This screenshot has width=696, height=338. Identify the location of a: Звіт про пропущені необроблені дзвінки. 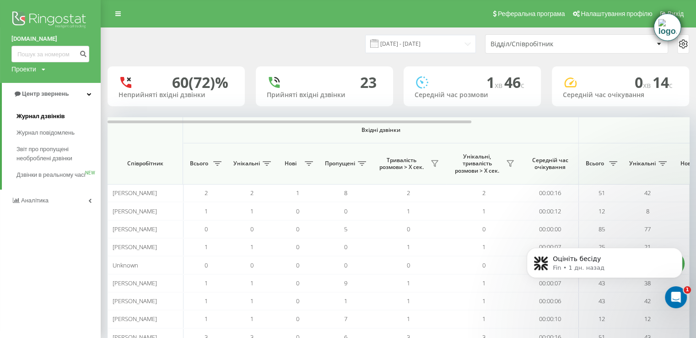
(59, 154).